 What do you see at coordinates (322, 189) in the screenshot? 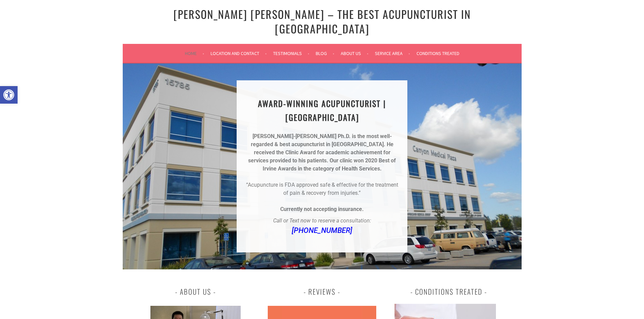
I see `p: “Acupuncture is FDA approved safe & effective for the treatment of pain & recovery from injuries.”` at bounding box center [322, 189].